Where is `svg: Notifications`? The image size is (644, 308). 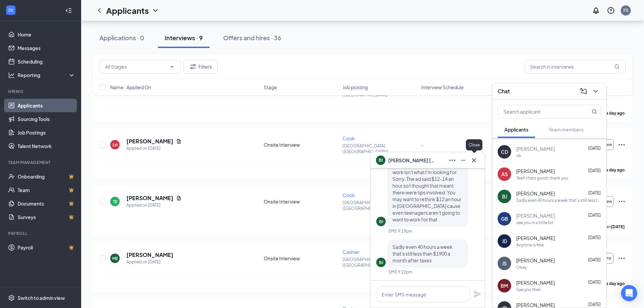 svg: Notifications is located at coordinates (596, 11).